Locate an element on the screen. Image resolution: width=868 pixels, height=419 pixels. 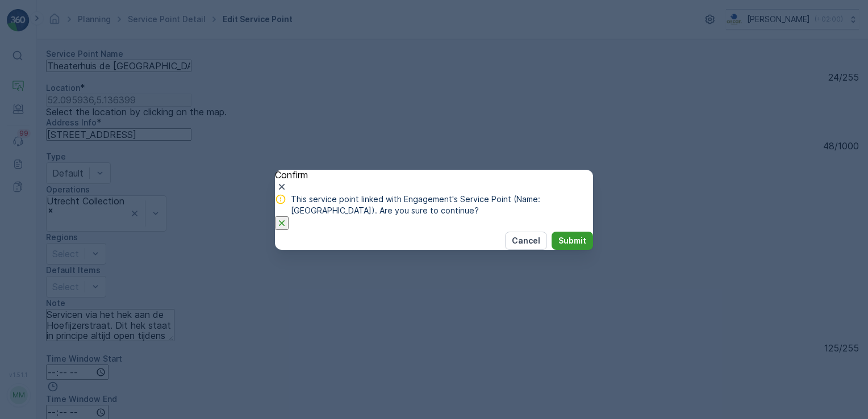
p: Submit is located at coordinates (572, 241).